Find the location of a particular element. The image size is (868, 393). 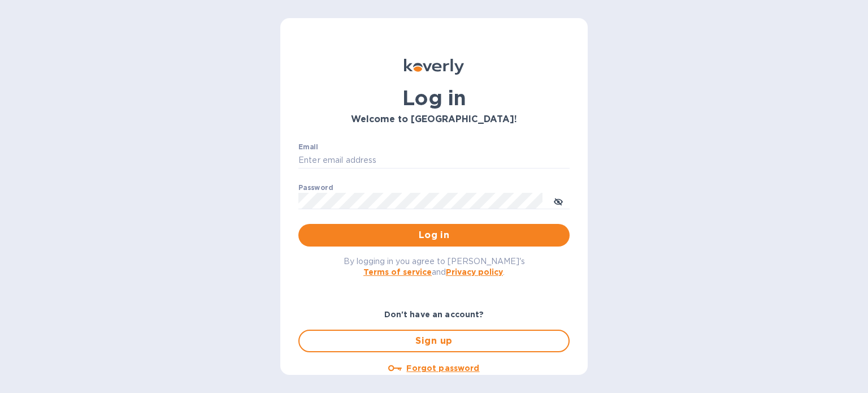

span: Sign up is located at coordinates (434, 341).